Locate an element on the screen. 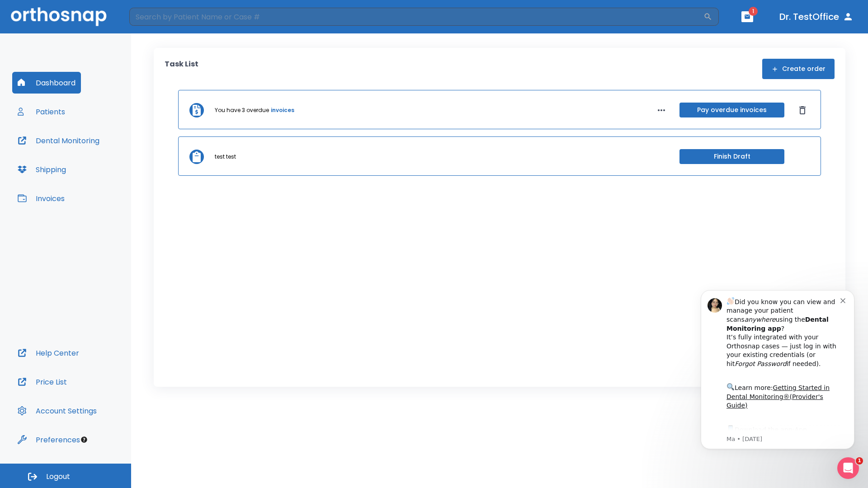  img: Orthosnap is located at coordinates (59, 16).